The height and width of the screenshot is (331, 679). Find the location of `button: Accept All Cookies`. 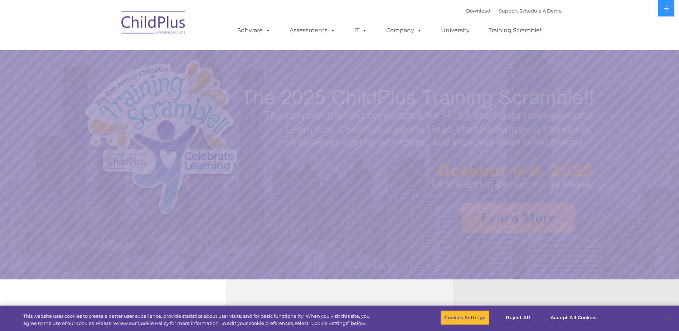

button: Accept All Cookies is located at coordinates (574, 318).